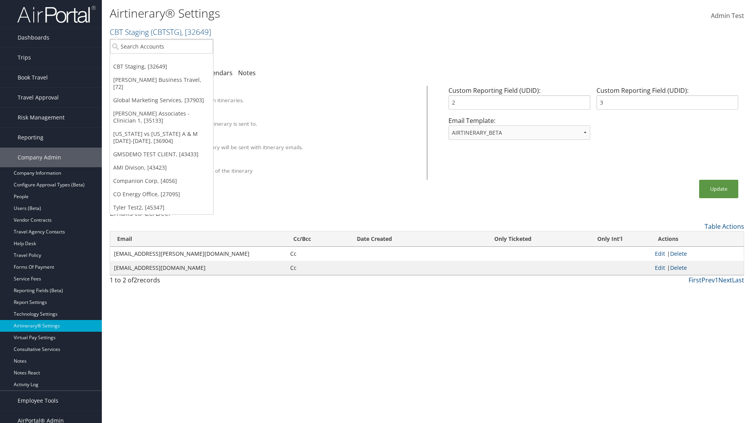 The width and height of the screenshot is (752, 423). I want to click on a: Last, so click(738, 280).